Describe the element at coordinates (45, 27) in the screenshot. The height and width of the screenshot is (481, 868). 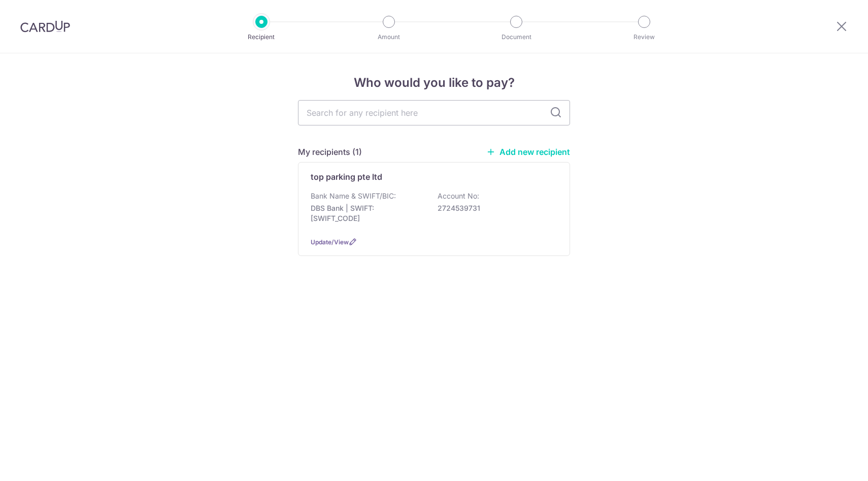
I see `img: CardUp` at that location.